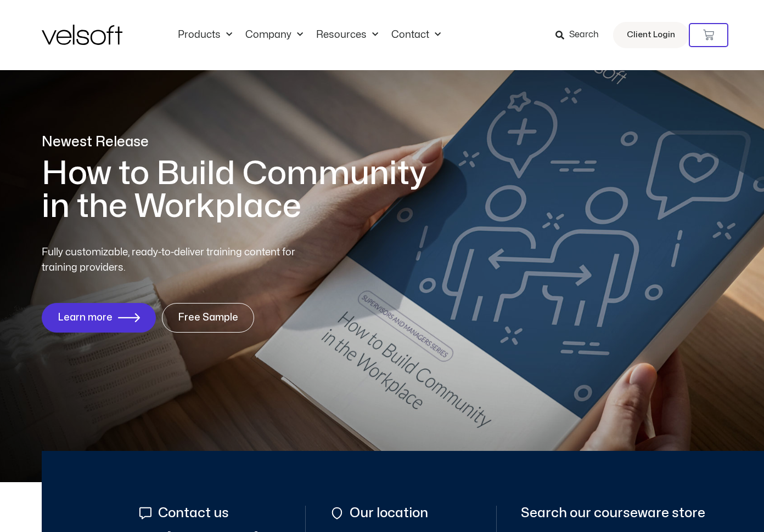 The width and height of the screenshot is (764, 532). I want to click on span: Contact us, so click(192, 513).